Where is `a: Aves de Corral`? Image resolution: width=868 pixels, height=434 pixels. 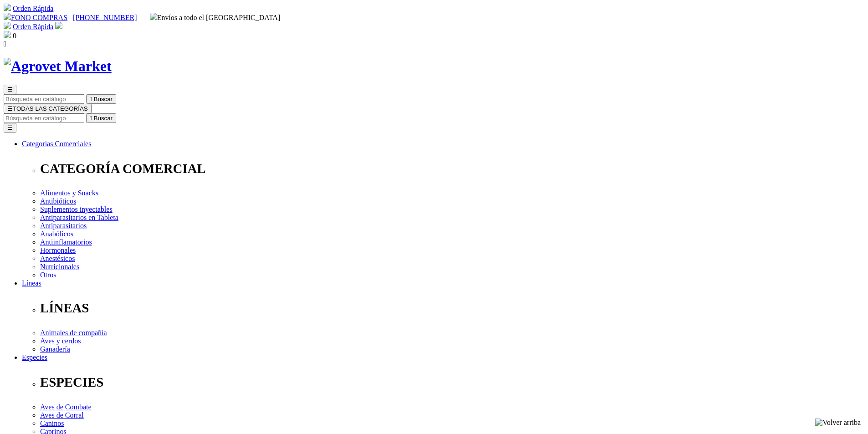
a: Aves de Corral is located at coordinates (62, 415).